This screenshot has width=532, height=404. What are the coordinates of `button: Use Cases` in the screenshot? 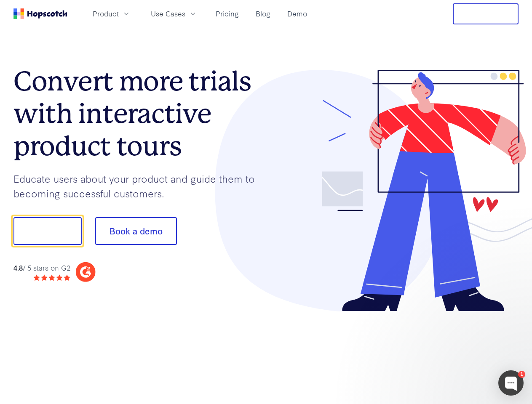 It's located at (174, 14).